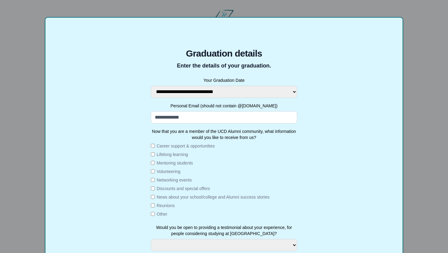  Describe the element at coordinates (168, 172) in the screenshot. I see `label: Volunteering` at that location.